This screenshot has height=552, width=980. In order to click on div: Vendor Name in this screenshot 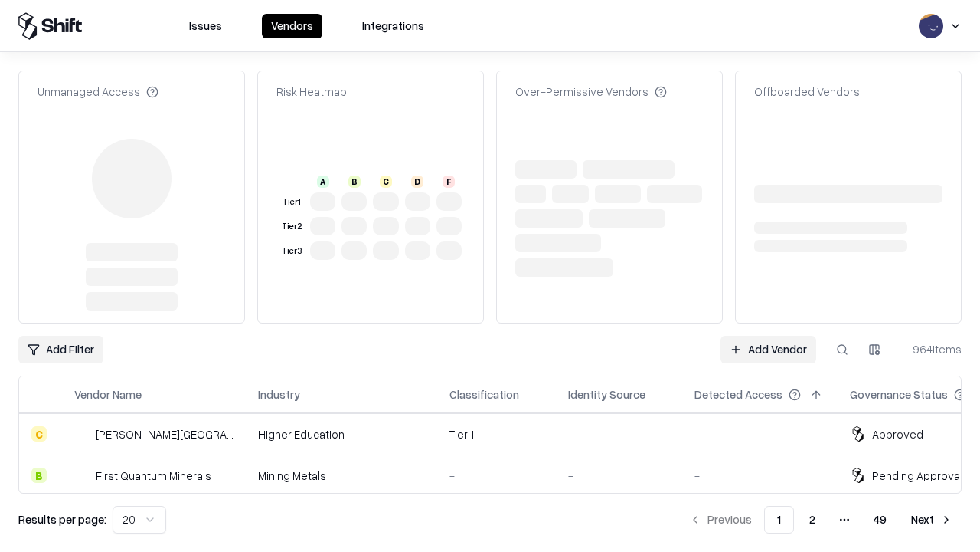, I will do `click(108, 393)`.